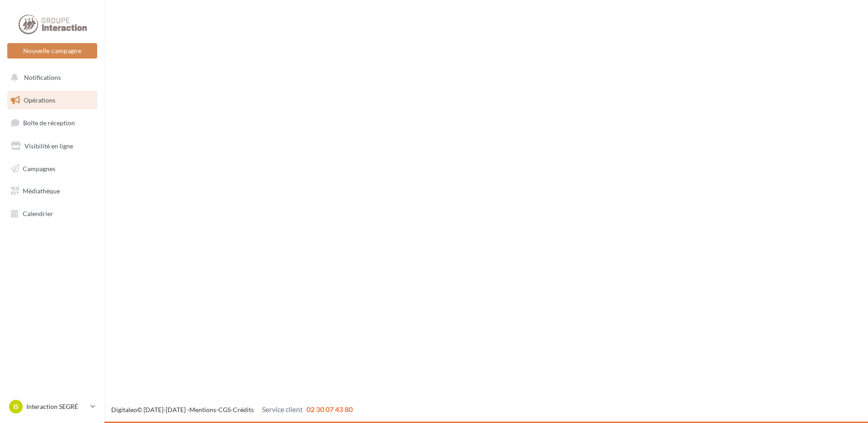 This screenshot has height=423, width=868. What do you see at coordinates (52, 191) in the screenshot?
I see `a: Médiathèque` at bounding box center [52, 191].